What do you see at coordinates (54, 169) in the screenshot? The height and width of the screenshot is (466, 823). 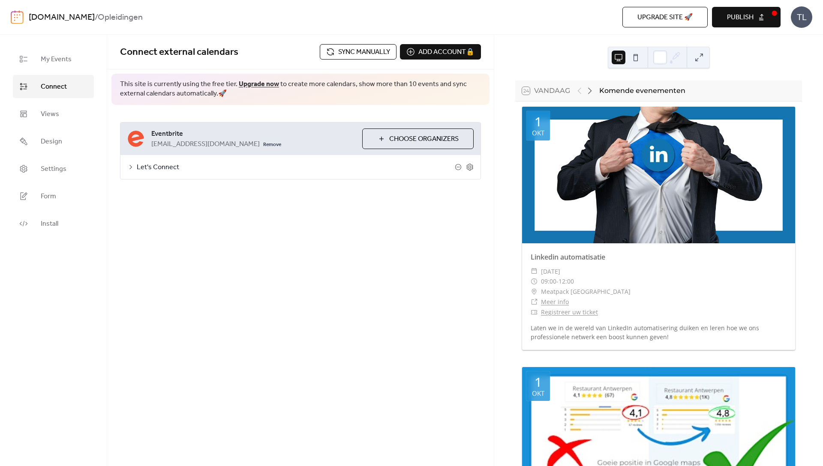 I see `span: Settings` at bounding box center [54, 169].